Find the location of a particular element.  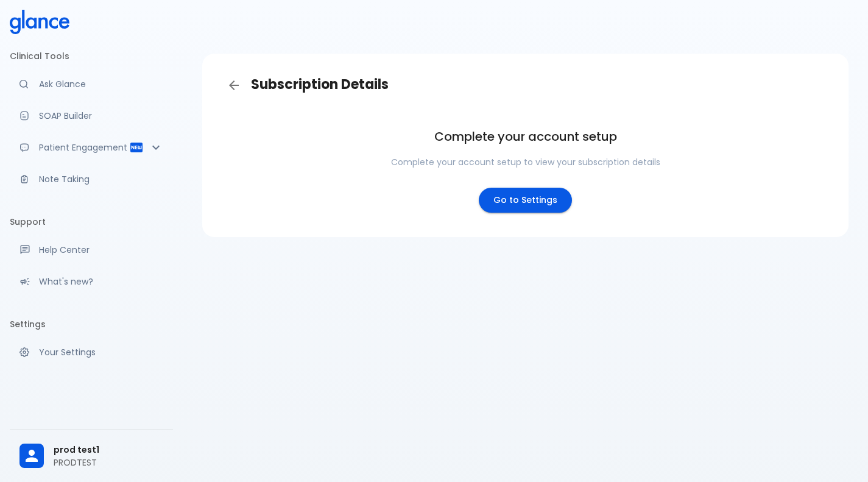

a: Advanced note-taking is located at coordinates (91, 179).